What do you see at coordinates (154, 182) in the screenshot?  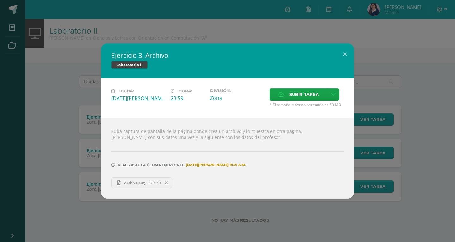 I see `span: 46.95KB` at bounding box center [154, 182].